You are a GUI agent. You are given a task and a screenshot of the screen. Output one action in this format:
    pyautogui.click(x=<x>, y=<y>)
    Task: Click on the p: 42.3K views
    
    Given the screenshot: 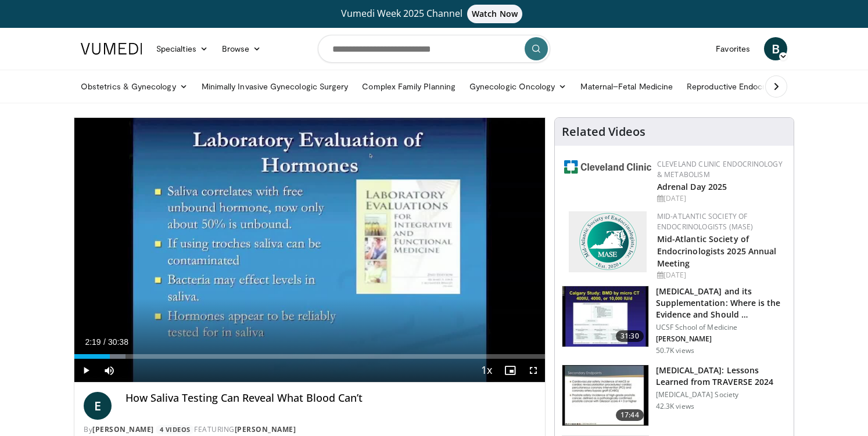 What is the action you would take?
    pyautogui.click(x=675, y=407)
    